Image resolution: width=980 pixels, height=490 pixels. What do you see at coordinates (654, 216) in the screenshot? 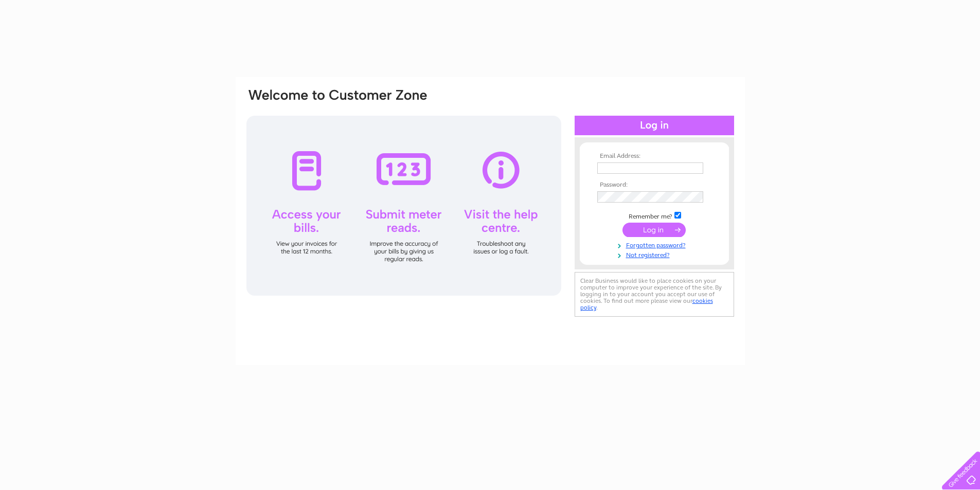
I see `td: Remember me?` at bounding box center [654, 216].